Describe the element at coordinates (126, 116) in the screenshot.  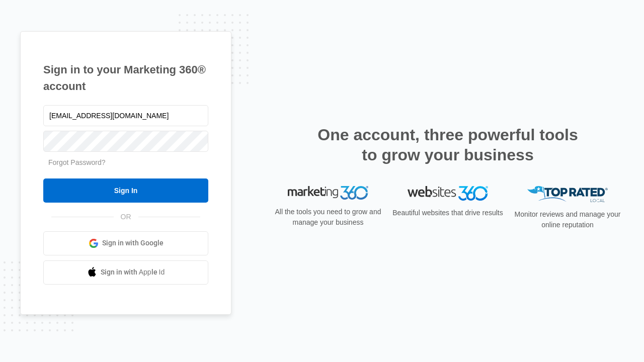
I see `input: Email` at that location.